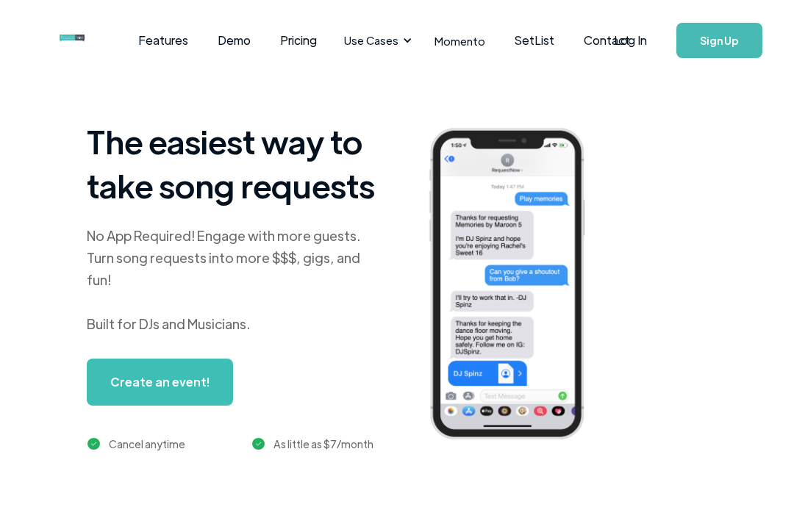 The image size is (794, 532). Describe the element at coordinates (163, 41) in the screenshot. I see `a: Features` at that location.